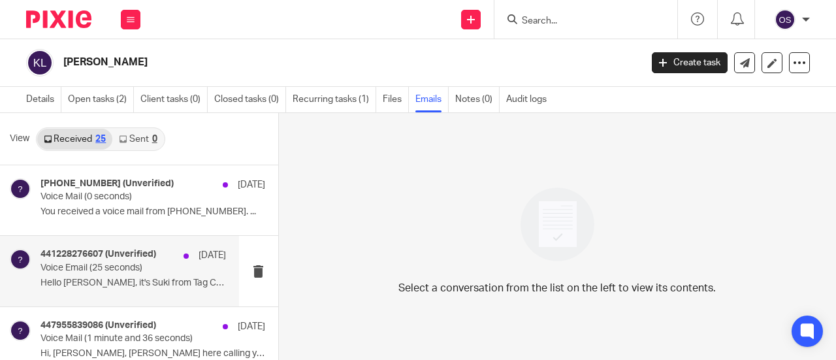  I want to click on div: 25, so click(101, 139).